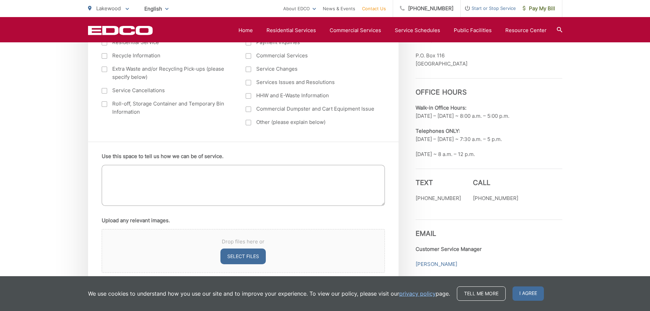 This screenshot has width=650, height=311. What do you see at coordinates (526, 30) in the screenshot?
I see `a: Resource Center` at bounding box center [526, 30].